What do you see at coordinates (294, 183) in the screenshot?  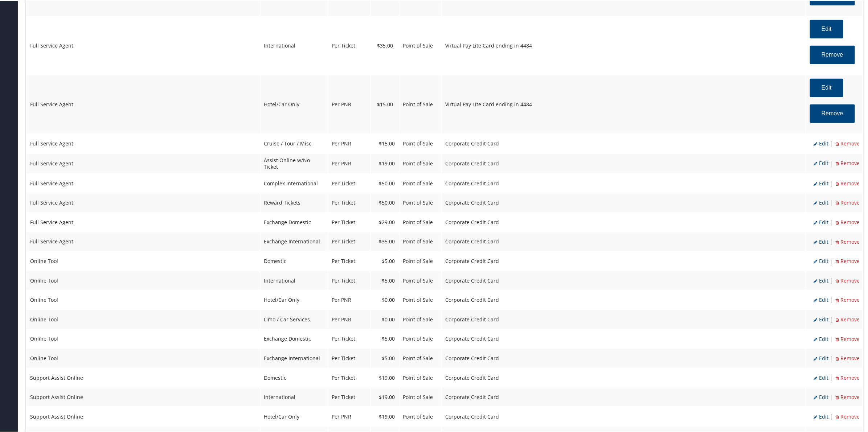 I see `td: Complex International` at bounding box center [294, 183].